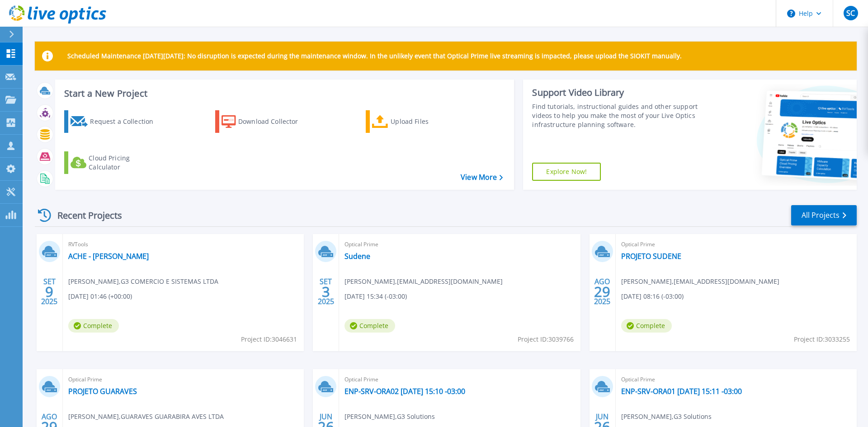 The height and width of the screenshot is (427, 868). I want to click on a: All Projects, so click(824, 215).